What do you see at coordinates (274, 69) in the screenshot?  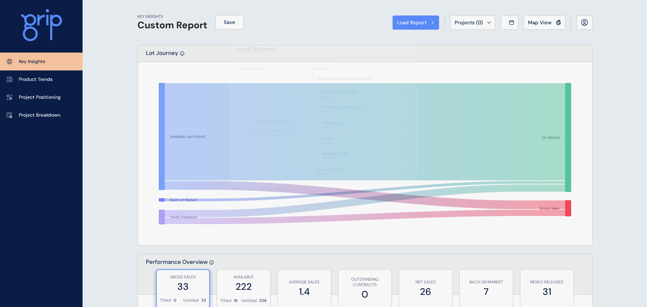 I see `h4: SAVED REPORTS` at bounding box center [274, 69].